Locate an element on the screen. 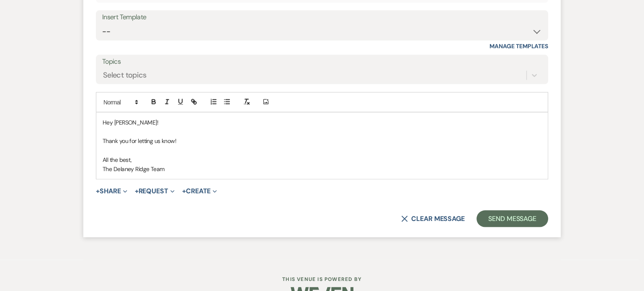 This screenshot has width=644, height=291. button: Send Message is located at coordinates (512, 219).